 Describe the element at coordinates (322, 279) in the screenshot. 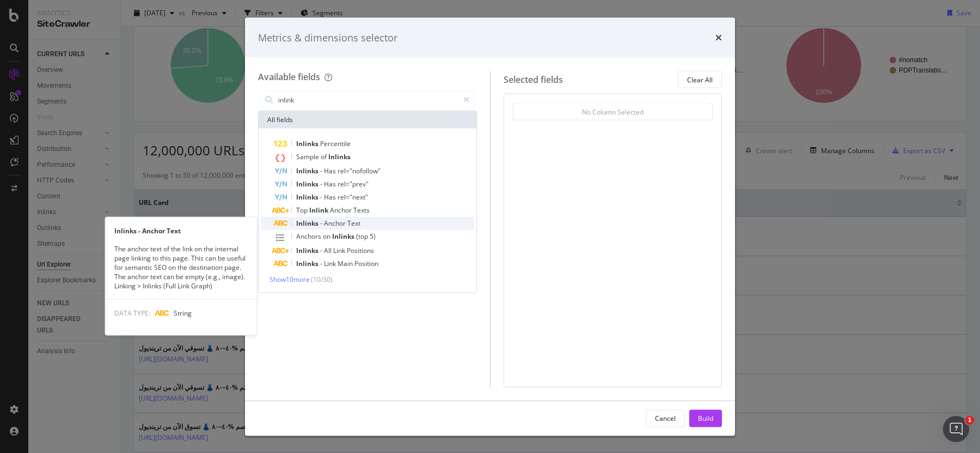

I see `span: ( 10 / 30 )` at that location.